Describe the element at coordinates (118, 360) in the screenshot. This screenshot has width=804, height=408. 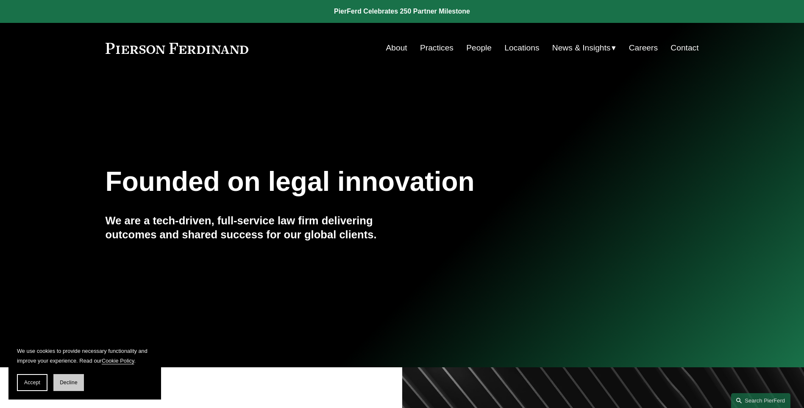
I see `a: Cookie Policy` at that location.